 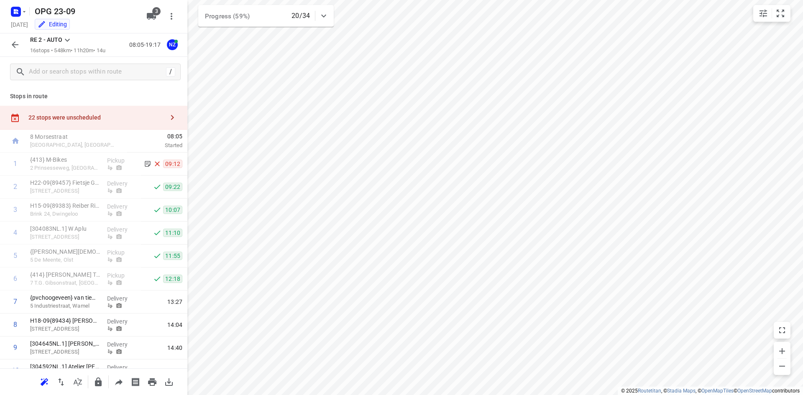 What do you see at coordinates (94, 96) in the screenshot?
I see `p: Stops in route` at bounding box center [94, 96].